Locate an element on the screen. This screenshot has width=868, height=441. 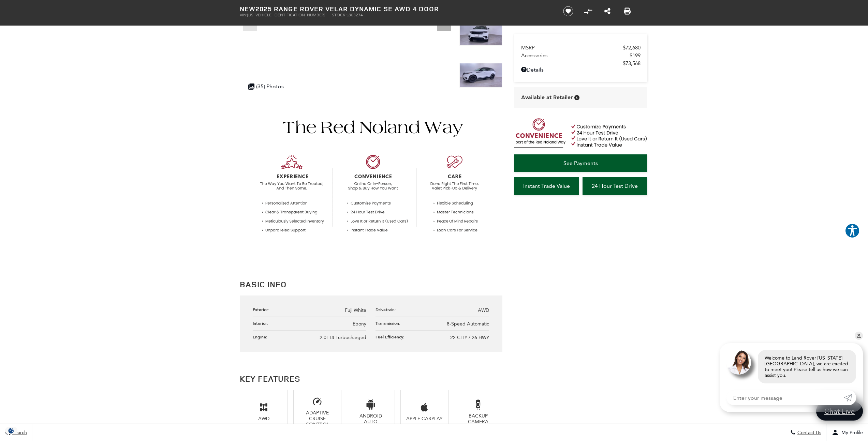
span: L803274 is located at coordinates (355, 15).